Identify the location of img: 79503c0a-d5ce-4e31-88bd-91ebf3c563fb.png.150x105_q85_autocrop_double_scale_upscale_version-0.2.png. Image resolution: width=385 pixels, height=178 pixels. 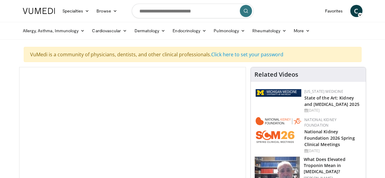
(278, 130).